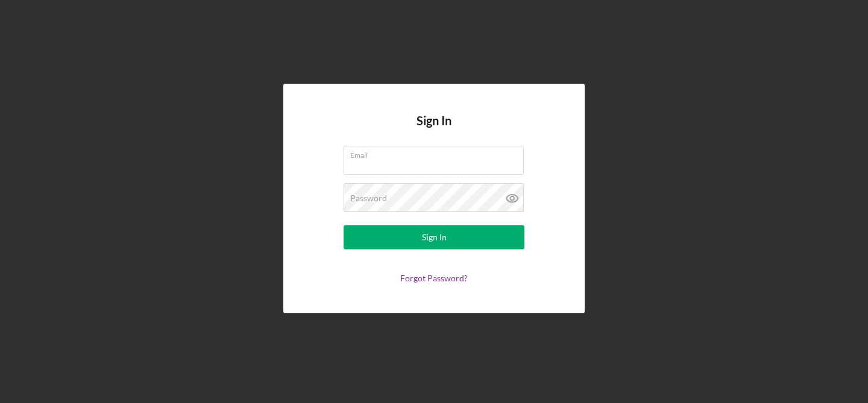  What do you see at coordinates (434, 237) in the screenshot?
I see `button: Sign In` at bounding box center [434, 237].